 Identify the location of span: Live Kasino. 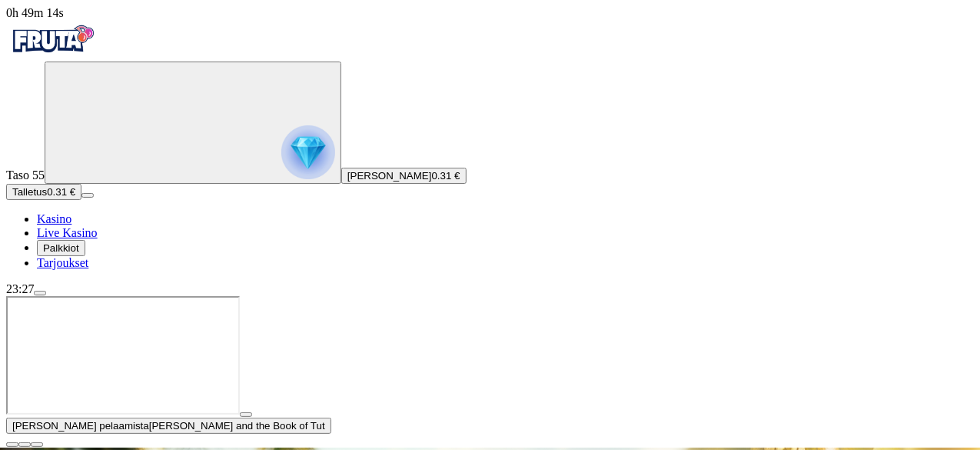
(67, 232).